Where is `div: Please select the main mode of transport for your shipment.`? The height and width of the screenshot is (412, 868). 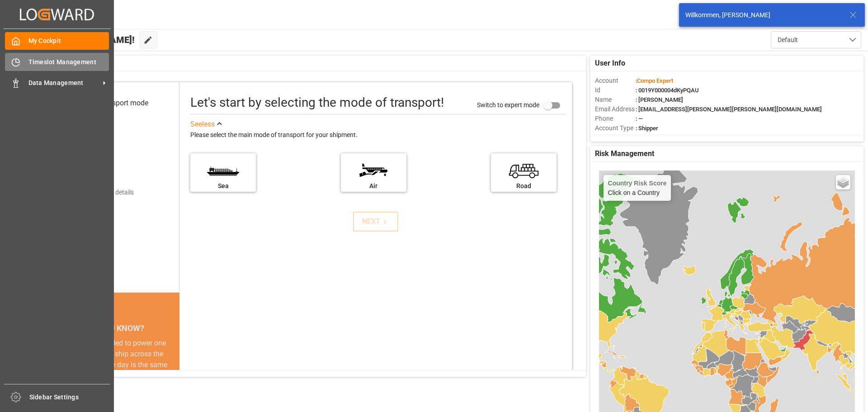 div: Please select the main mode of transport for your shipment. is located at coordinates (378, 135).